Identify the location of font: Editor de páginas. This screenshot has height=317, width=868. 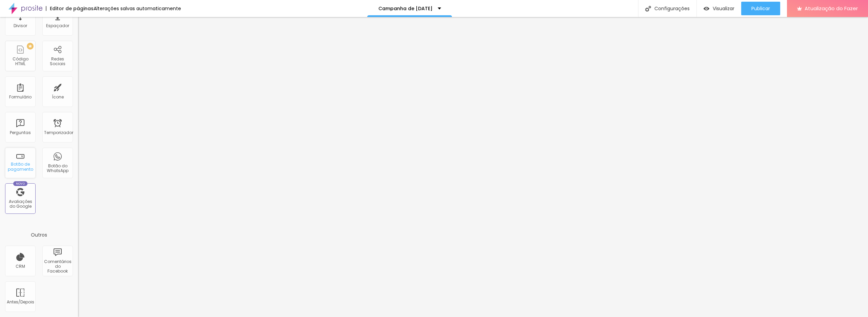
(72, 9).